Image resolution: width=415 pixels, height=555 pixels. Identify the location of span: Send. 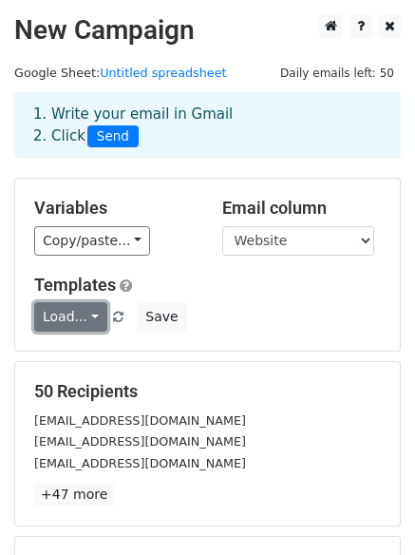
(113, 137).